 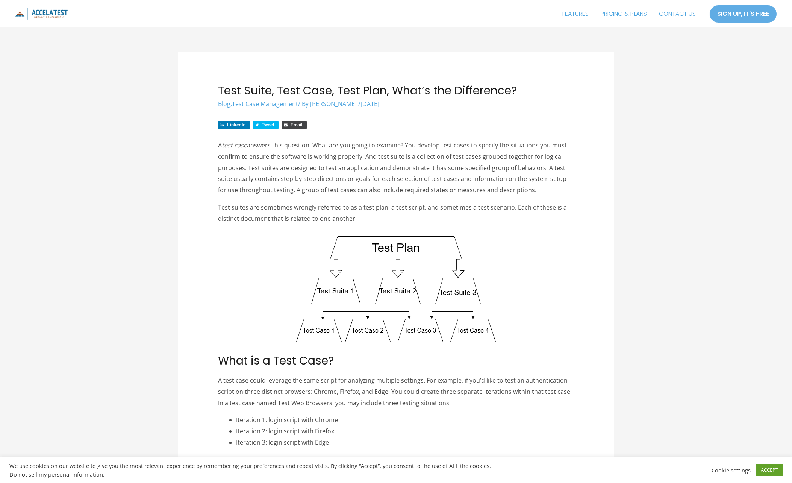 I want to click on a: Test Case Management, so click(x=265, y=104).